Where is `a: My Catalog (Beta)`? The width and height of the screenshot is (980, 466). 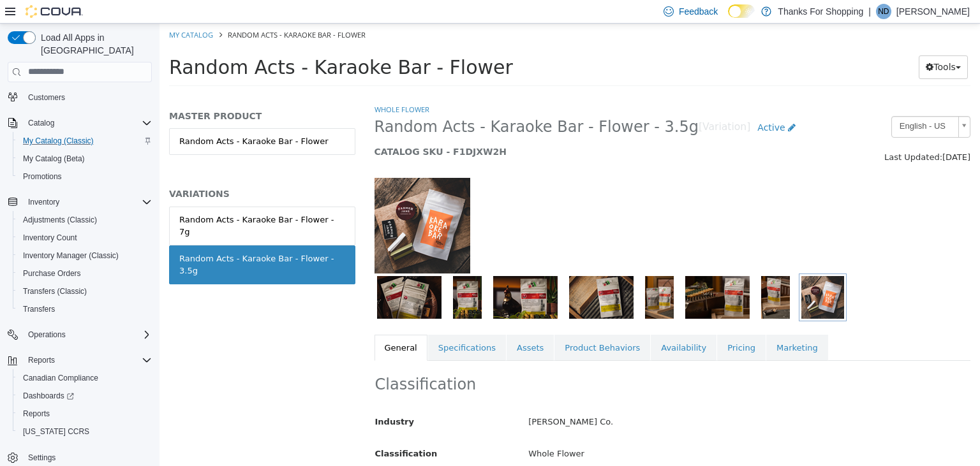
a: My Catalog (Beta) is located at coordinates (54, 159).